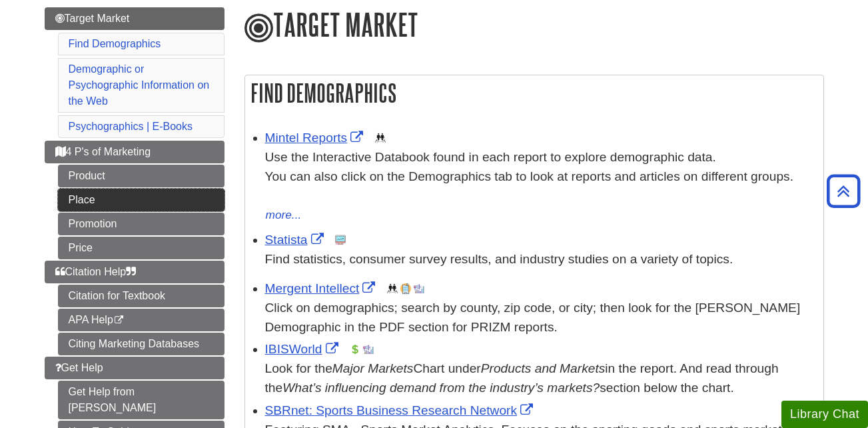 The height and width of the screenshot is (428, 868). Describe the element at coordinates (134, 19) in the screenshot. I see `a: Target Market` at that location.